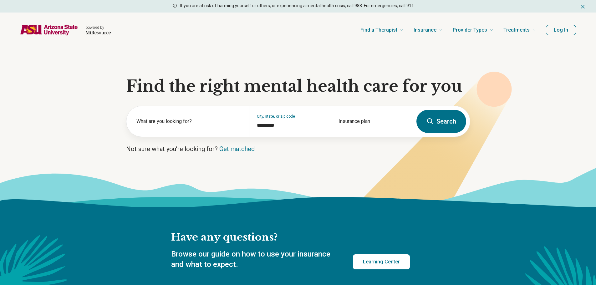 This screenshot has width=596, height=285. What do you see at coordinates (473, 30) in the screenshot?
I see `a: Provider Types` at bounding box center [473, 30].